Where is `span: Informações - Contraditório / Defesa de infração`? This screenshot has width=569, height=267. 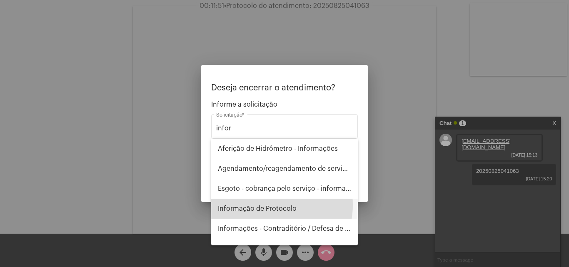 span: Informações - Contraditório / Defesa de infração is located at coordinates (285, 229).